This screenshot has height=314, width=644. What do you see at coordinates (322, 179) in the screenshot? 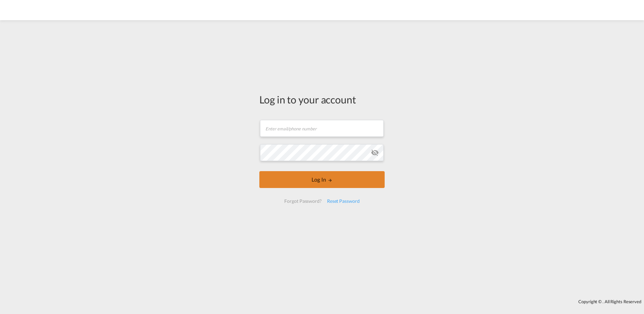
I see `button: LOGIN` at bounding box center [322, 179].